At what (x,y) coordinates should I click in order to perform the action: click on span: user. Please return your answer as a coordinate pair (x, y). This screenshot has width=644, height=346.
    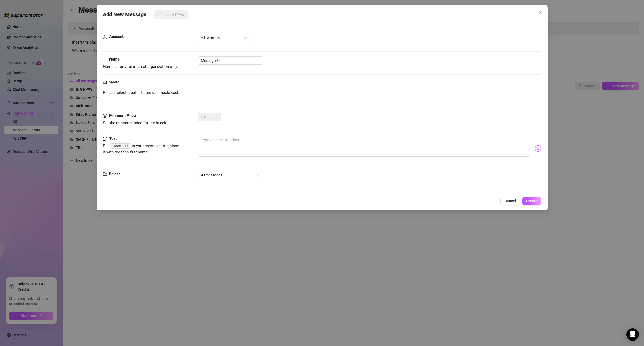
    Looking at the image, I should click on (105, 37).